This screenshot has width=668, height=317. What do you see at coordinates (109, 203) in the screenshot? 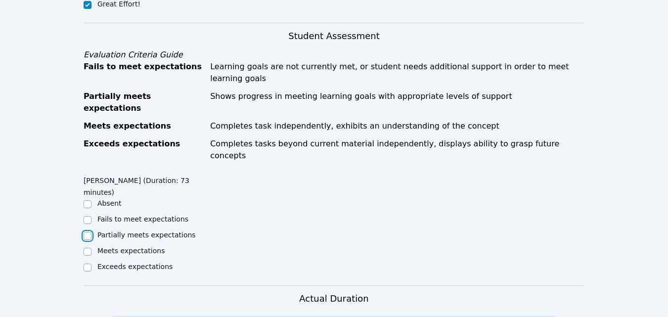
I see `label: Absent` at bounding box center [109, 203].